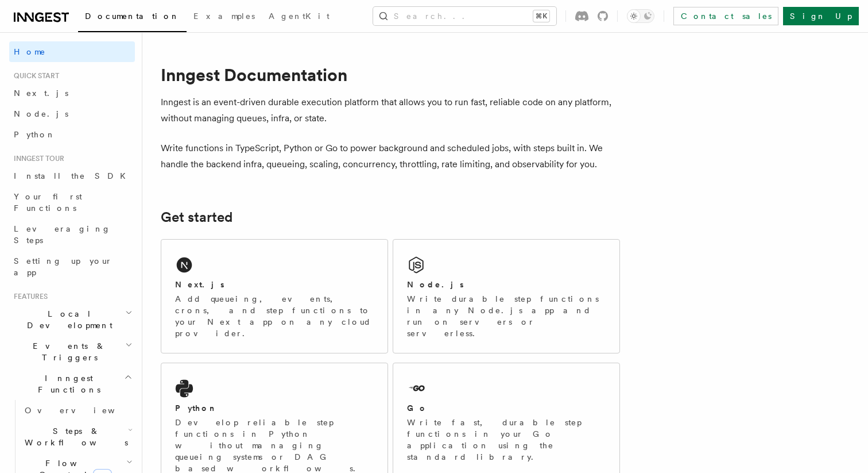  I want to click on a: Python, so click(71, 134).